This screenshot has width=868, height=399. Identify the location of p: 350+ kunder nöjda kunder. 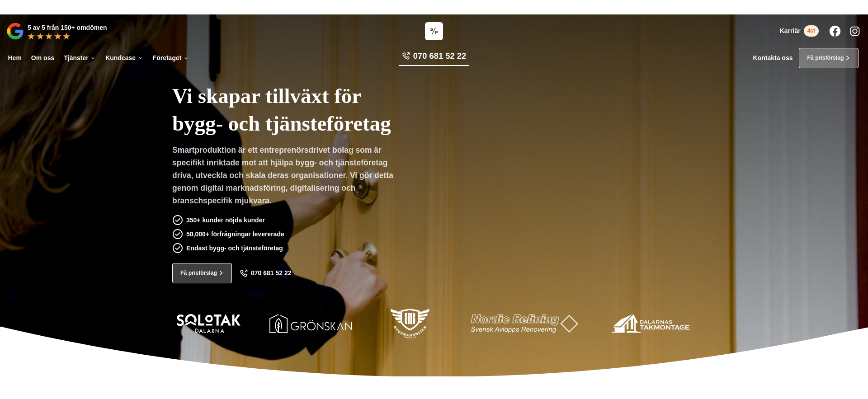
(226, 220).